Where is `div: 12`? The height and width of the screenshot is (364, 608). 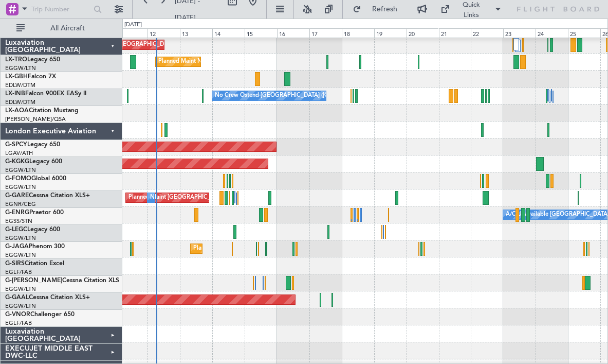
div: 12 is located at coordinates (164, 33).